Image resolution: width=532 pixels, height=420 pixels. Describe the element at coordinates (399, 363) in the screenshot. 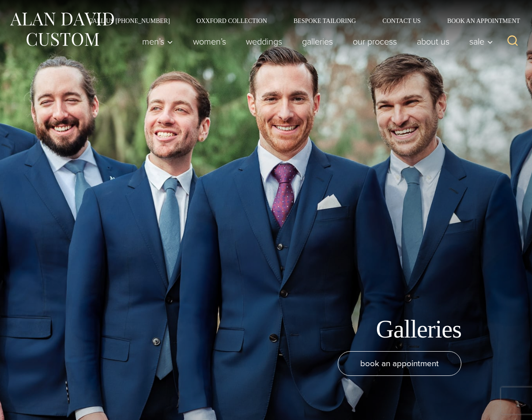

I see `span: book an appointment` at that location.